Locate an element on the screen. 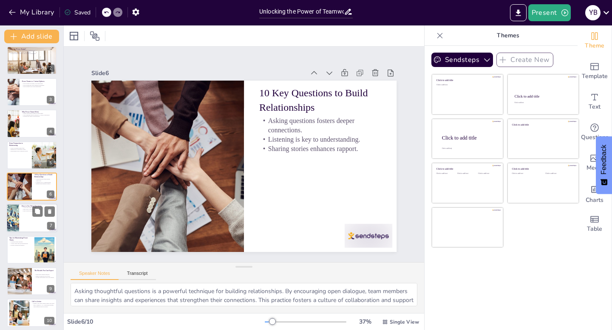  p: Examples include real estate and wedding professionals. is located at coordinates (32, 54).